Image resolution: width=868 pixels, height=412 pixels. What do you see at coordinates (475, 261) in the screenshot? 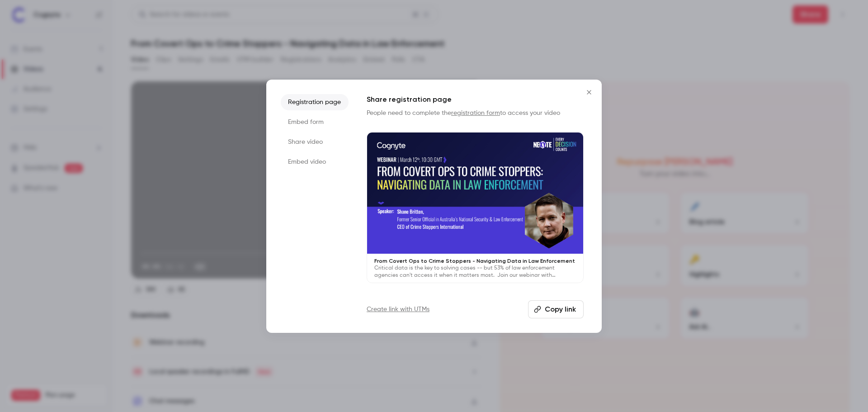
I see `p: From Covert Ops to Crime Stoppers - Navigating Data in Law Enforcement` at bounding box center [475, 261].